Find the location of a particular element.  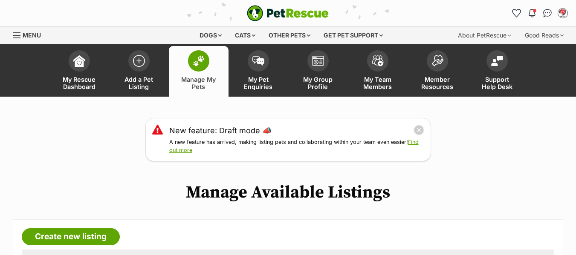

img: notifications-46538b983faf8c2785f20acdc204bb7945ddae34d4c08c2a6579f10ce5e182be.svg is located at coordinates (532, 13).